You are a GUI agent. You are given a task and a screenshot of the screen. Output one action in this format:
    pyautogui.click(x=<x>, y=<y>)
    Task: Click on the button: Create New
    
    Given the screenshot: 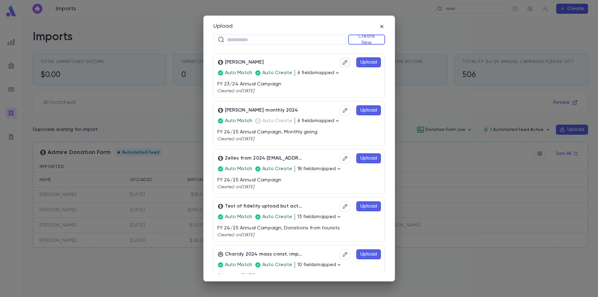 What is the action you would take?
    pyautogui.click(x=366, y=40)
    